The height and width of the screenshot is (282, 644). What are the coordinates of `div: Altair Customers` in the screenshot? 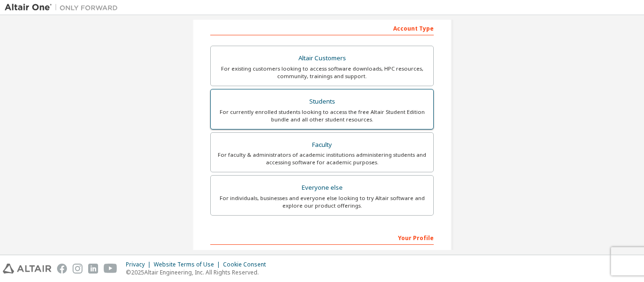 It's located at (322, 58).